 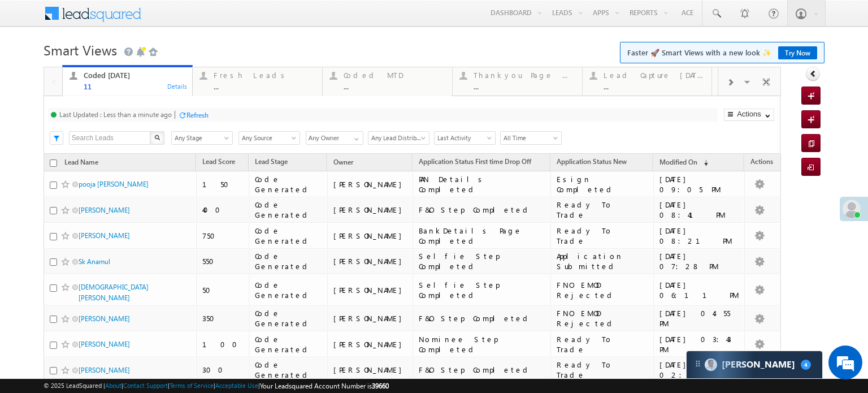 I want to click on span: 4, so click(x=806, y=365).